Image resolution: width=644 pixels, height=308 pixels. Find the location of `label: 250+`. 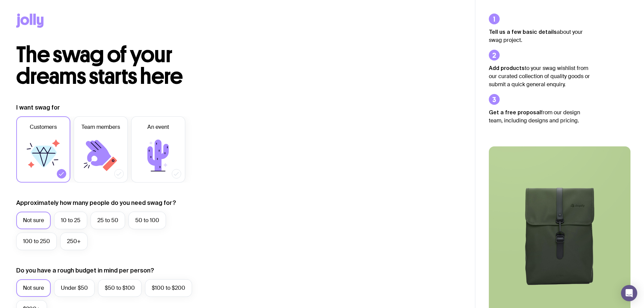

label: 250+ is located at coordinates (74, 242).